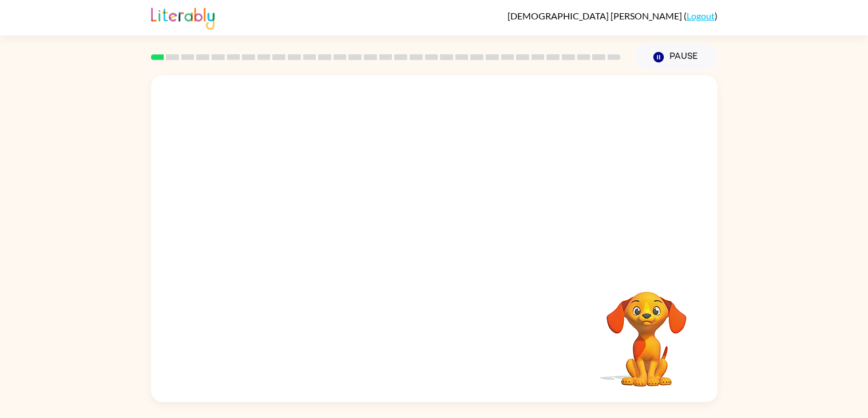 The width and height of the screenshot is (868, 418). What do you see at coordinates (700, 15) in the screenshot?
I see `a: Logout` at bounding box center [700, 15].